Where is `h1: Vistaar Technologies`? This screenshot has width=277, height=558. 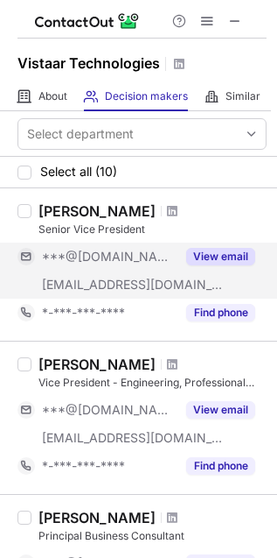 h1: Vistaar Technologies is located at coordinates (88, 63).